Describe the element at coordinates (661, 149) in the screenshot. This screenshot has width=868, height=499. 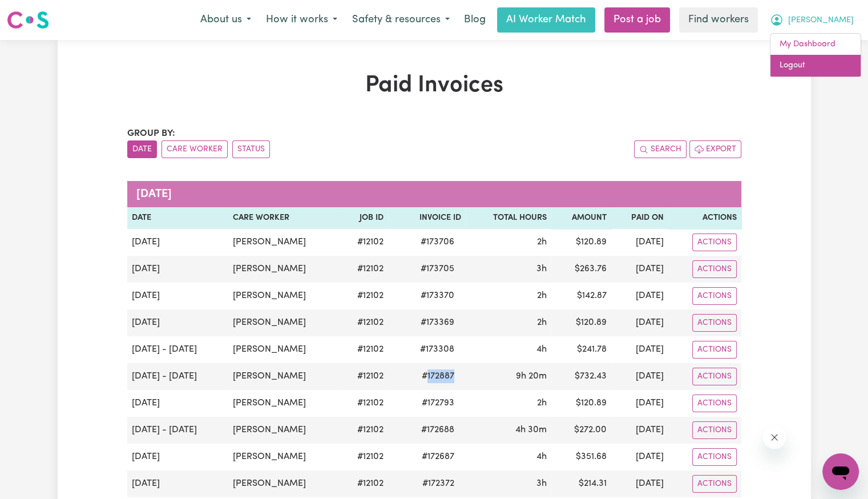
I see `button: Search` at that location.